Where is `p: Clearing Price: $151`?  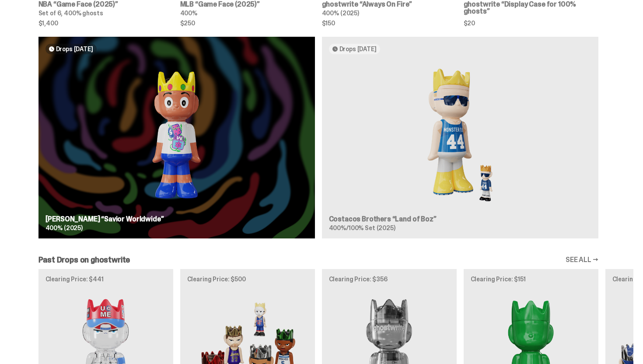 p: Clearing Price: $151 is located at coordinates (531, 279).